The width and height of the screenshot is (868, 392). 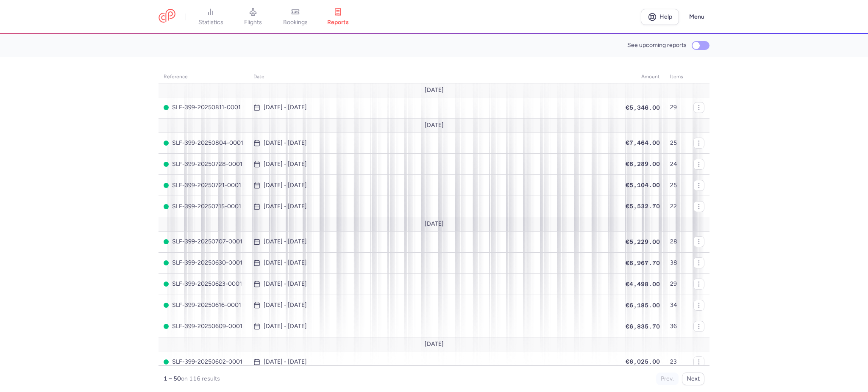 What do you see at coordinates (677, 263) in the screenshot?
I see `td: 38` at bounding box center [677, 263].